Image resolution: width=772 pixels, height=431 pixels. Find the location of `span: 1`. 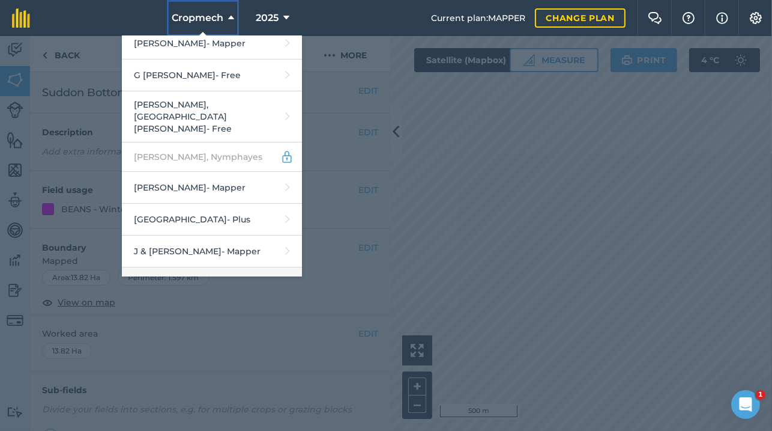

span: 1 is located at coordinates (761, 395).